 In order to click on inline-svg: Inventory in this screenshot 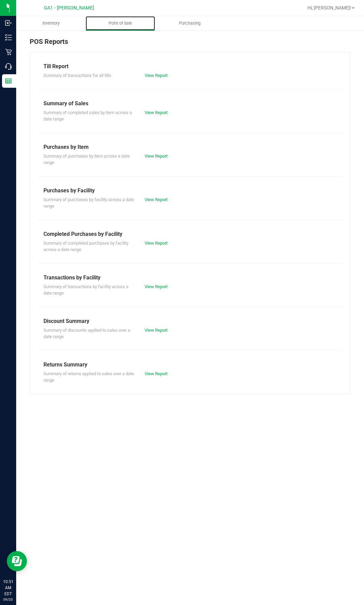, I will do `click(8, 38)`.